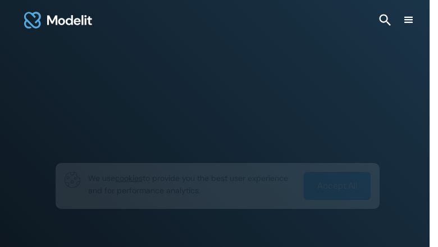  I want to click on p: We use to provide you the best user experience and for performance analytics., so click(192, 185).